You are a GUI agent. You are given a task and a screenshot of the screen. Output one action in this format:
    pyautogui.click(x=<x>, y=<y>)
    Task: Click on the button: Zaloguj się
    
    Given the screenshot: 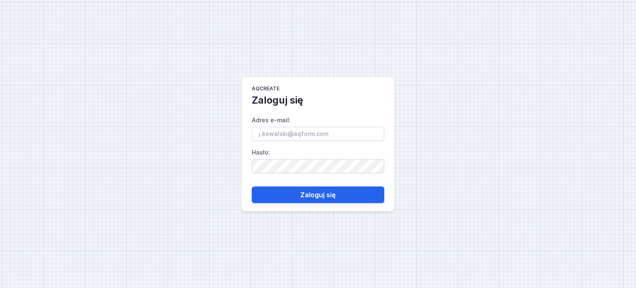 What is the action you would take?
    pyautogui.click(x=318, y=195)
    